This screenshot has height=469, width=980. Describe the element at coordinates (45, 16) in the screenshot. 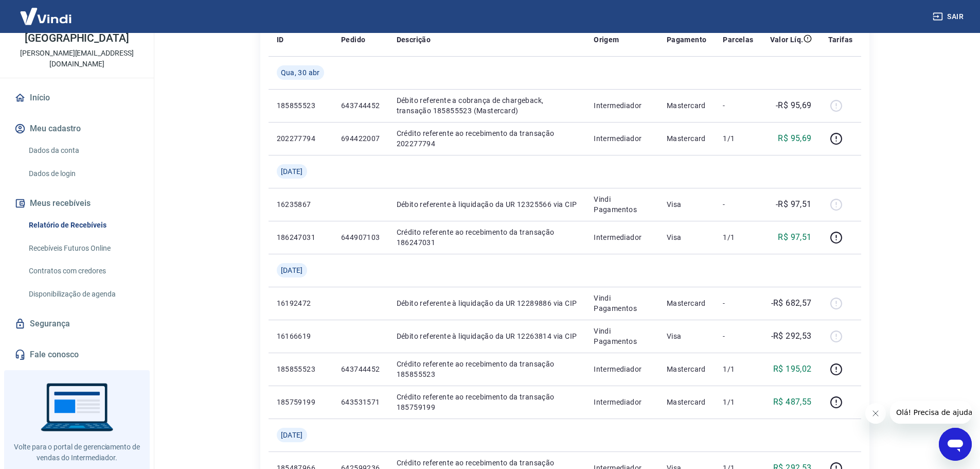

I see `img: Vindi` at that location.